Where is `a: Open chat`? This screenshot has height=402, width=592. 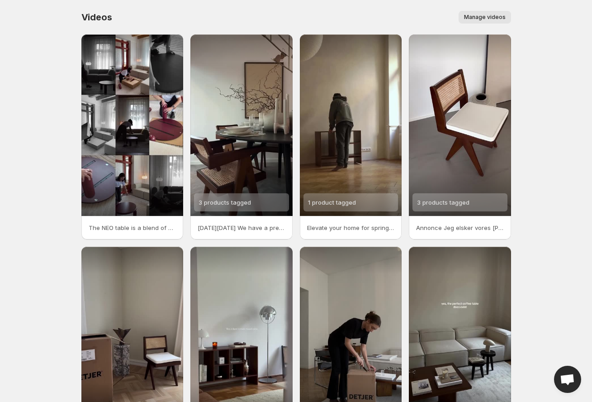
a: Open chat is located at coordinates (568, 379).